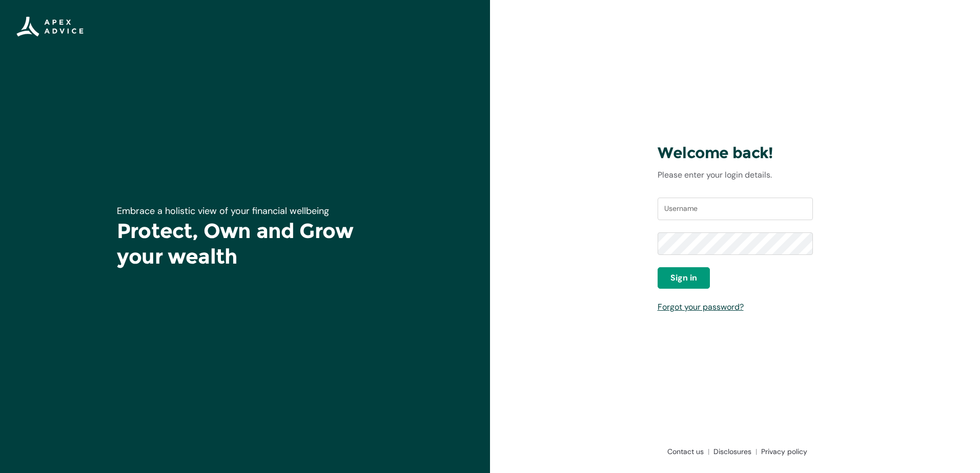 Image resolution: width=980 pixels, height=473 pixels. What do you see at coordinates (701, 307) in the screenshot?
I see `a: Forgot your password?` at bounding box center [701, 307].